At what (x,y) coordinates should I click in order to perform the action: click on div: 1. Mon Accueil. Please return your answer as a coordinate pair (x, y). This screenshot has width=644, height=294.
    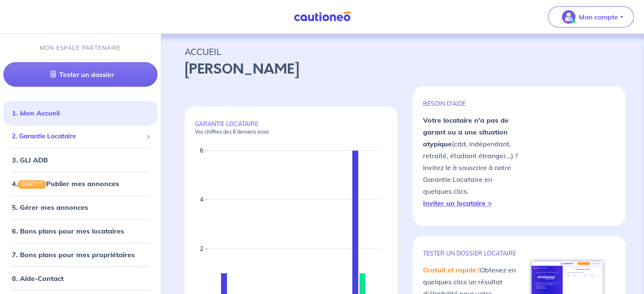
    Looking at the image, I should click on (81, 113).